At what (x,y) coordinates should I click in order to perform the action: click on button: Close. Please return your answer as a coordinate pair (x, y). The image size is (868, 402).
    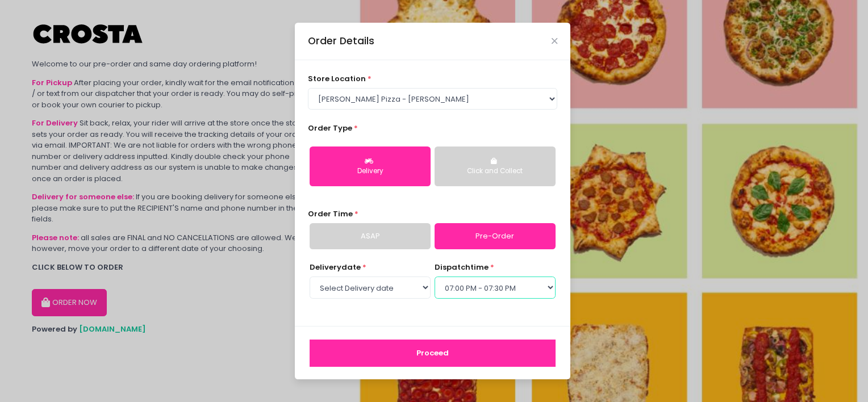
    Looking at the image, I should click on (555, 41).